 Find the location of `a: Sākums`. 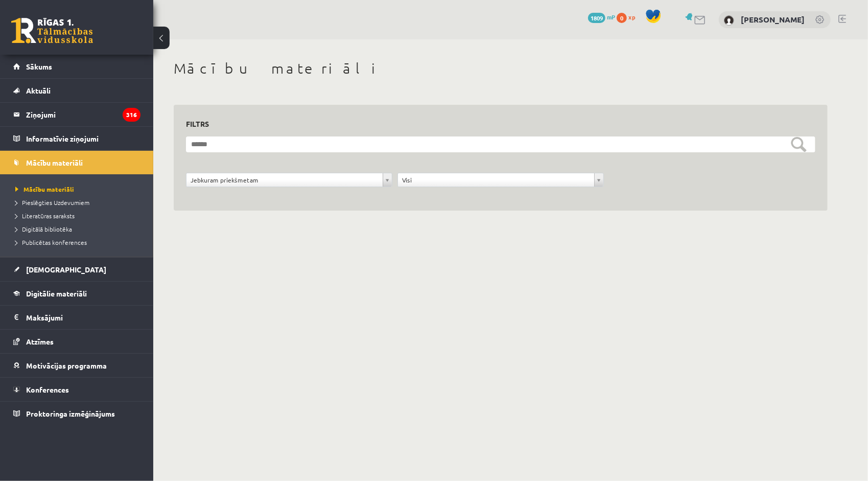

a: Sākums is located at coordinates (77, 66).